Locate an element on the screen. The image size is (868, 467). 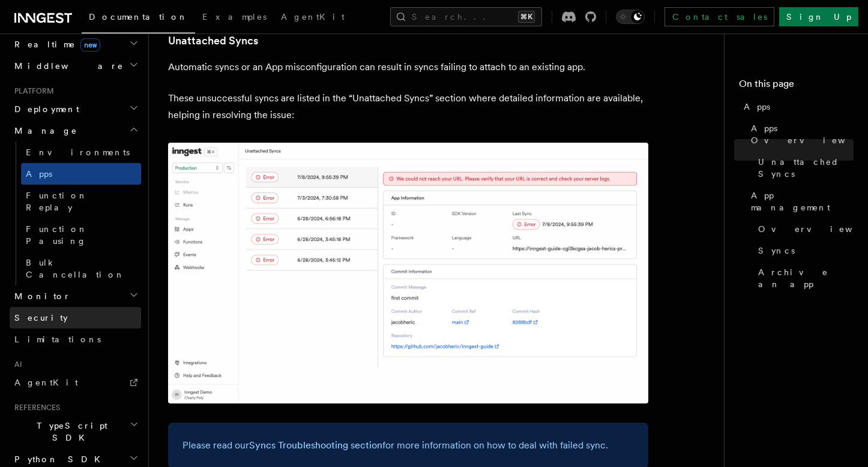
a: Apps Overview is located at coordinates (799, 134).